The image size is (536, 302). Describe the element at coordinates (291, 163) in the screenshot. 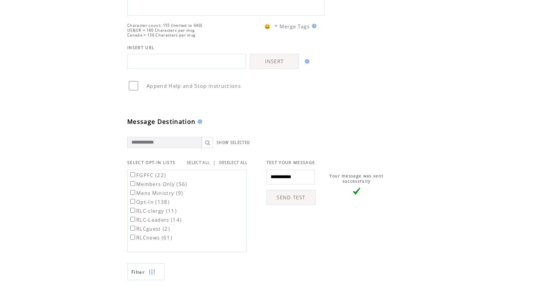

I see `span: TEST YOUR MESSAGE` at that location.